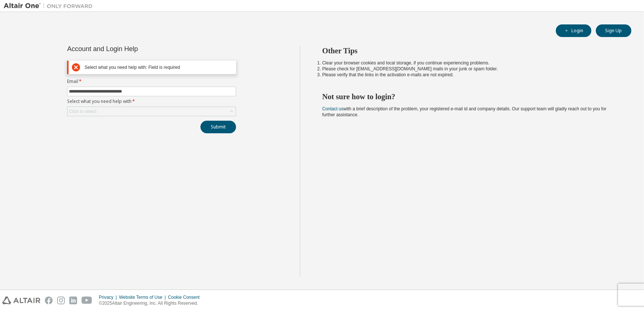 This screenshot has width=644, height=311. I want to click on img: instagram.svg, so click(61, 300).